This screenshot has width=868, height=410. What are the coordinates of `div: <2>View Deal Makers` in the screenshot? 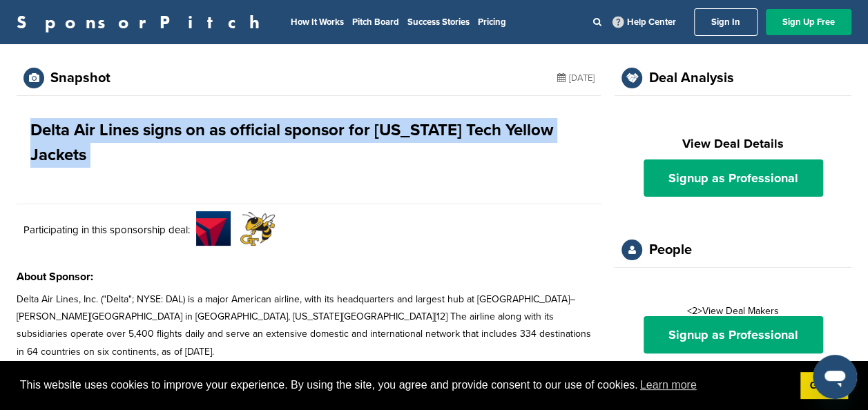 It's located at (733, 330).